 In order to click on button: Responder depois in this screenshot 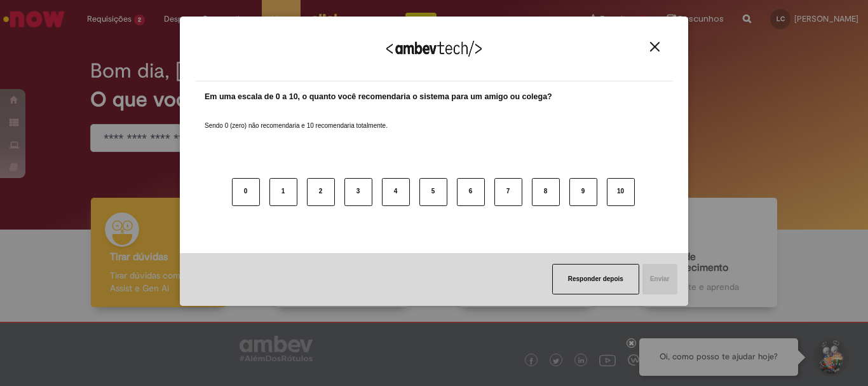, I will do `click(595, 279)`.